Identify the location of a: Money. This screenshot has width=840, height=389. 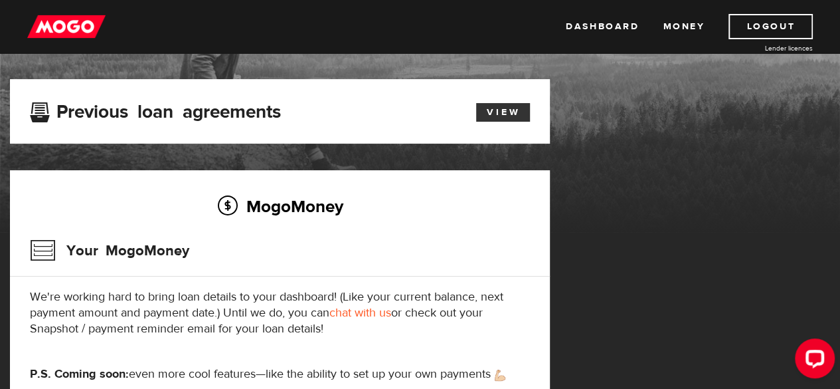
(683, 27).